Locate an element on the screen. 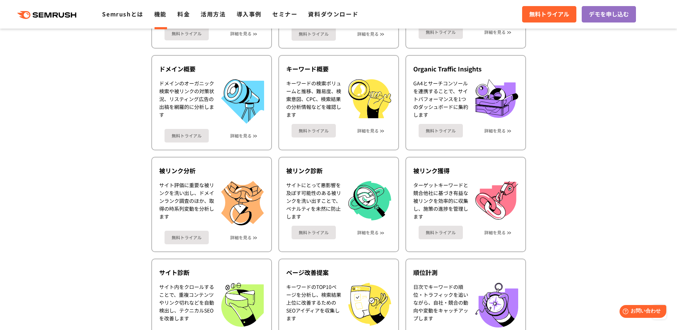 This screenshot has height=330, width=677. div: GA4とサーチコンソールを連携することで、サイトパフォーマンスを1つのダッシュボードに集約します is located at coordinates (441, 99).